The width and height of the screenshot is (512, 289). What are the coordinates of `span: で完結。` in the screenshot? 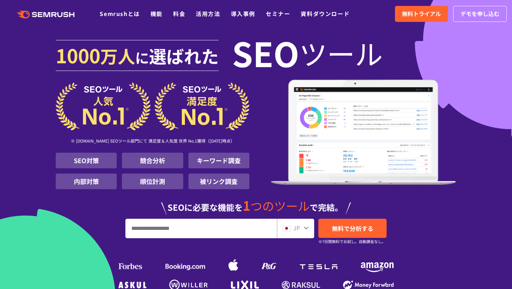 It's located at (326, 207).